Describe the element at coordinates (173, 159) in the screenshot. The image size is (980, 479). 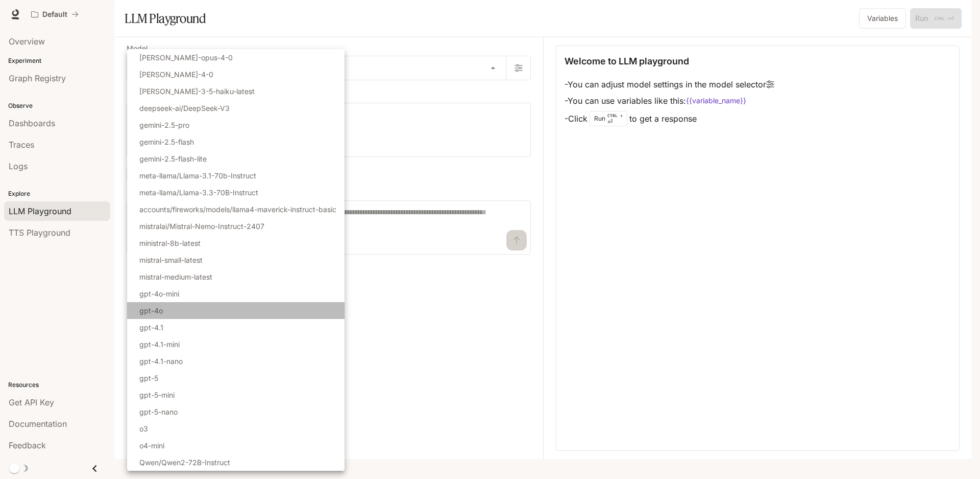
I see `p: gemini-2.5-flash-lite` at that location.